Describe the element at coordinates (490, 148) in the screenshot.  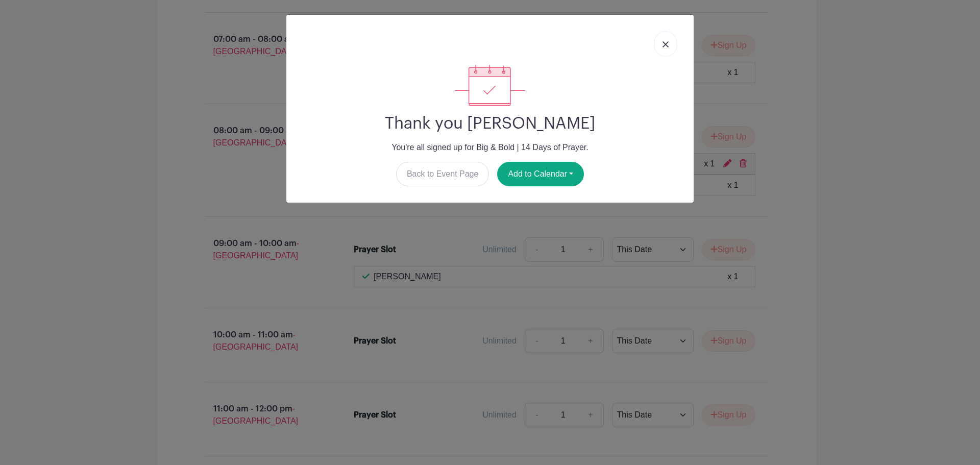
I see `p: You're all signed up for Big & Bold | 14 Days of Prayer.` at that location.